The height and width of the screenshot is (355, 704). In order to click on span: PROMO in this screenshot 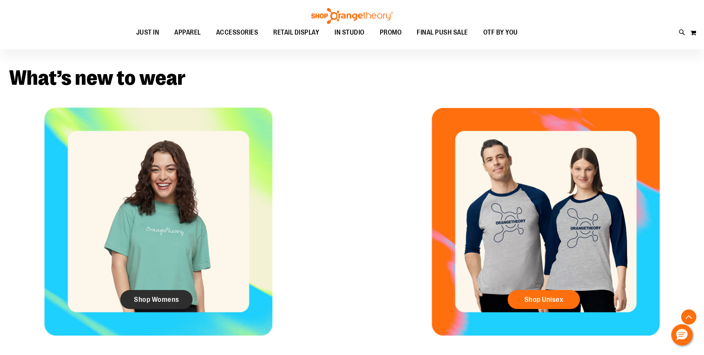, I will do `click(391, 32)`.